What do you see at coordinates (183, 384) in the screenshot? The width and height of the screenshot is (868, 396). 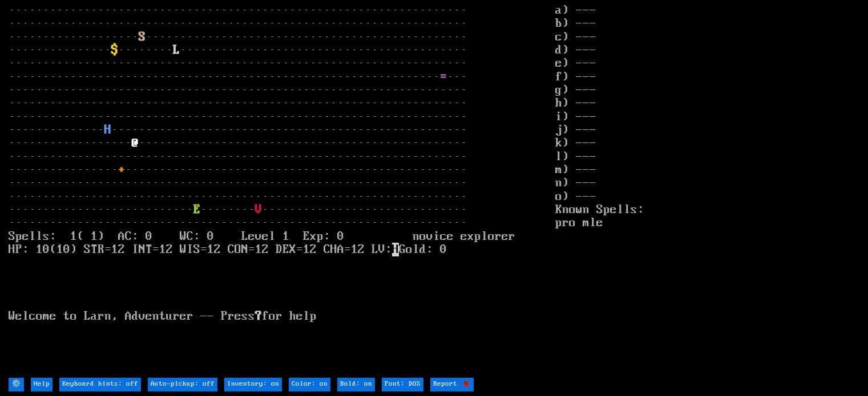 I see `input: Auto-pickup: off` at bounding box center [183, 384].